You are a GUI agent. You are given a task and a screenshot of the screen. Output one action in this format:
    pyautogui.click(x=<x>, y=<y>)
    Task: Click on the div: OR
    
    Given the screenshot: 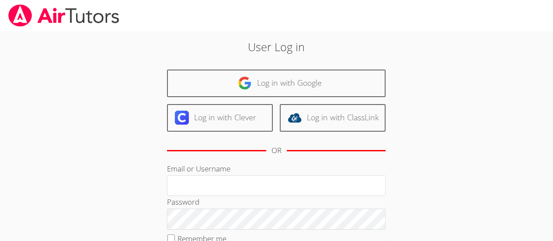 What is the action you would take?
    pyautogui.click(x=276, y=150)
    